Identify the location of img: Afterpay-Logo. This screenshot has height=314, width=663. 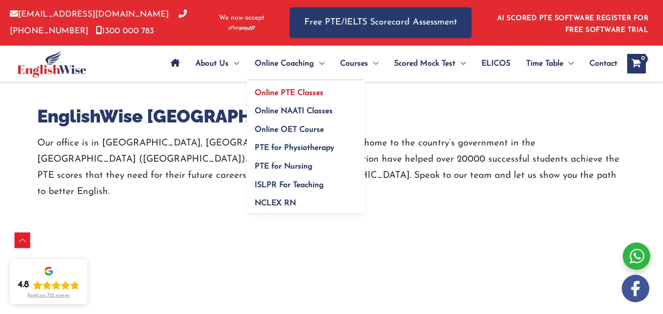
(241, 28).